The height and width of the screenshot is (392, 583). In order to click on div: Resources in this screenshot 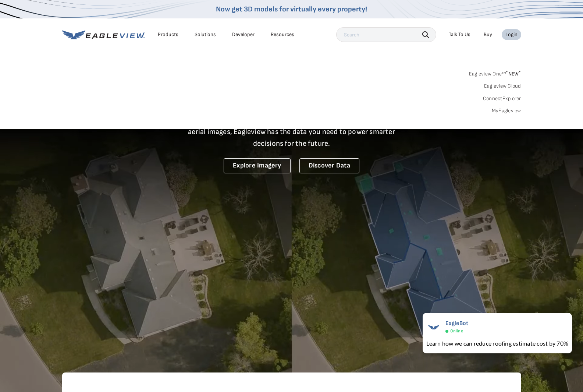, I will do `click(283, 35)`.